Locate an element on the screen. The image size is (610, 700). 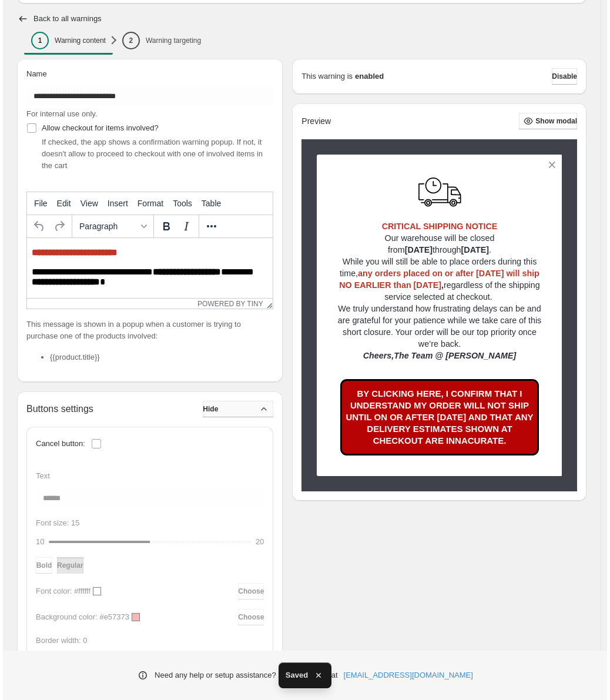
div: 1 is located at coordinates (37, 41).